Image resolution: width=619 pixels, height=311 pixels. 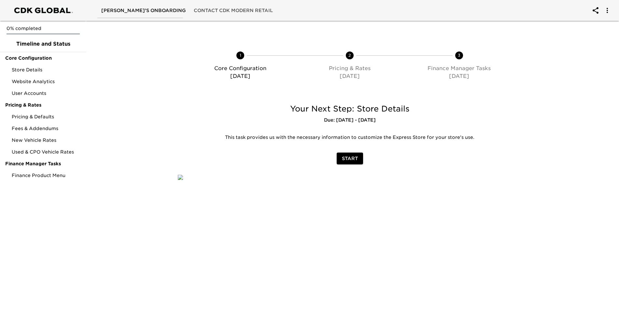 What do you see at coordinates (46, 81) in the screenshot?
I see `span: Website Analytics` at bounding box center [46, 81].